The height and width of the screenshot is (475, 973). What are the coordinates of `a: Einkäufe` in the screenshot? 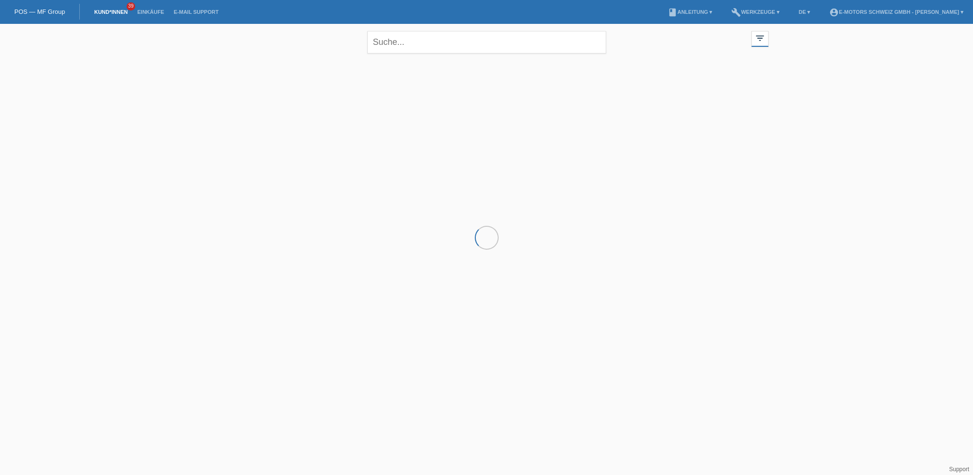 It's located at (150, 12).